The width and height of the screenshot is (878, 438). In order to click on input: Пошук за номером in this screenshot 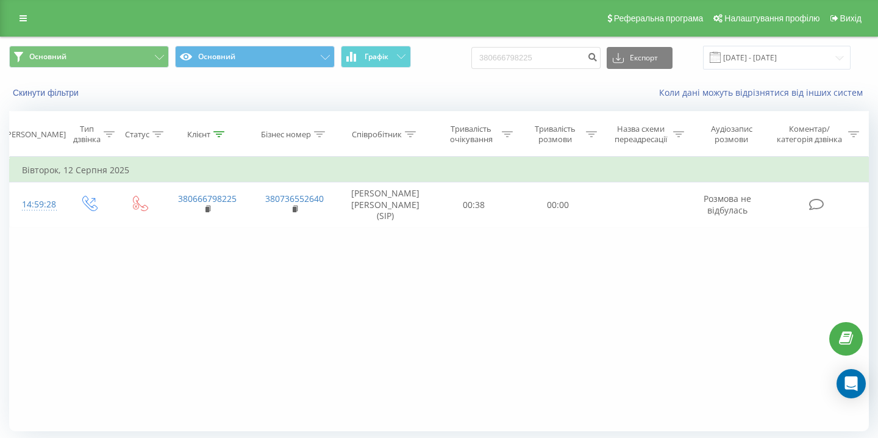, I will do `click(536, 58)`.